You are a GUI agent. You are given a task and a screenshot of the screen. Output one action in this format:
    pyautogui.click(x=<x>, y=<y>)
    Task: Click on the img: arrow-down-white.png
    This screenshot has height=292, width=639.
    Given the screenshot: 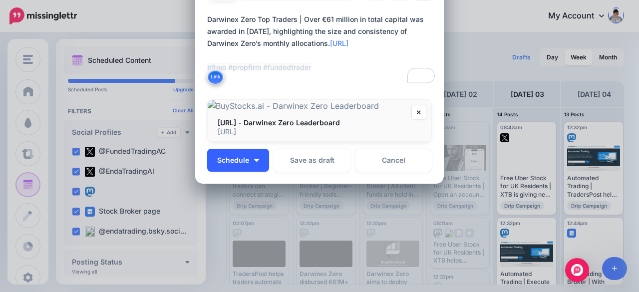 What is the action you would take?
    pyautogui.click(x=256, y=160)
    